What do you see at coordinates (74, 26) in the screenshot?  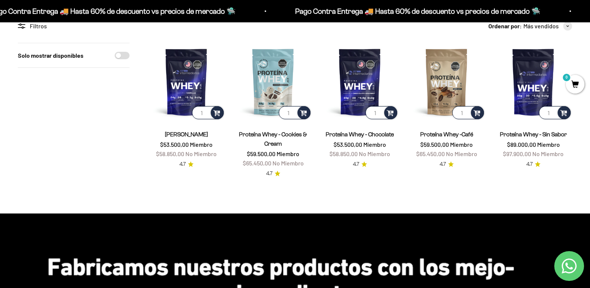 I see `div: Filtros` at bounding box center [74, 26].